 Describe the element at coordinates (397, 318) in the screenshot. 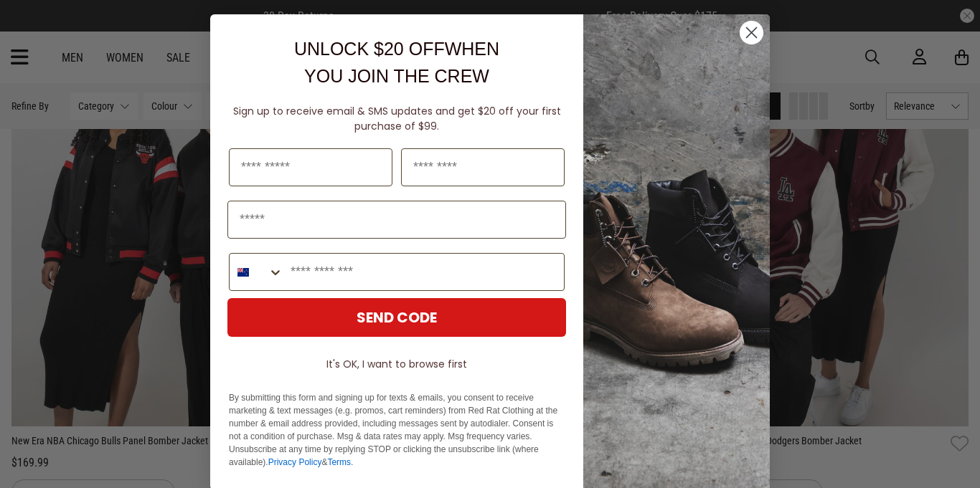

I see `button: SEND CODE` at that location.